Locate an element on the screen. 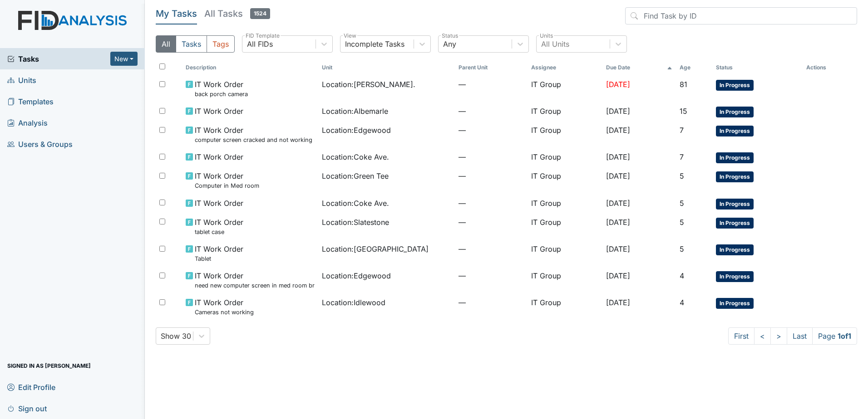  span: IT Work Order Computer in Med room is located at coordinates (227, 180).